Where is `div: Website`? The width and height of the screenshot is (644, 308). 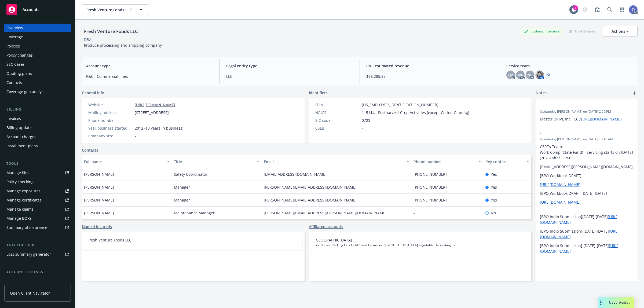
div: Website is located at coordinates (110, 105).